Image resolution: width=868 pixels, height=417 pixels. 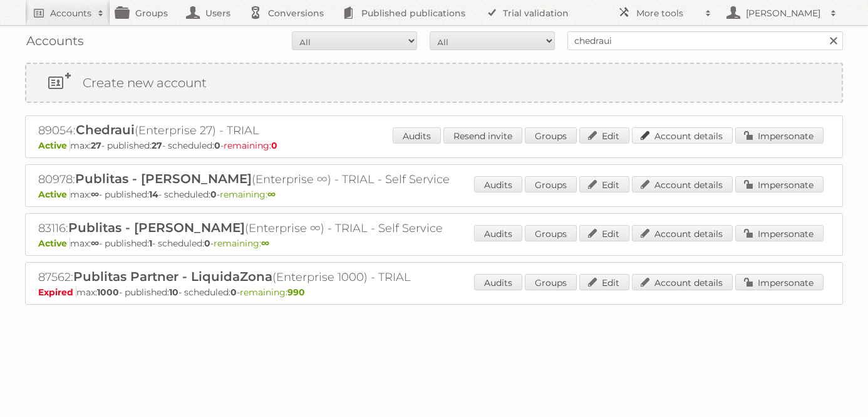 What do you see at coordinates (257, 130) in the screenshot?
I see `h2: 89054: (Enterprise 27) - TRIAL` at bounding box center [257, 130].